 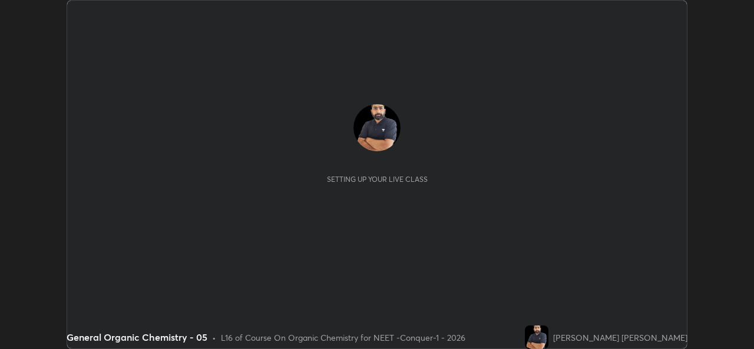 What do you see at coordinates (137, 337) in the screenshot?
I see `div: General Organic Chemistry - 05` at bounding box center [137, 337].